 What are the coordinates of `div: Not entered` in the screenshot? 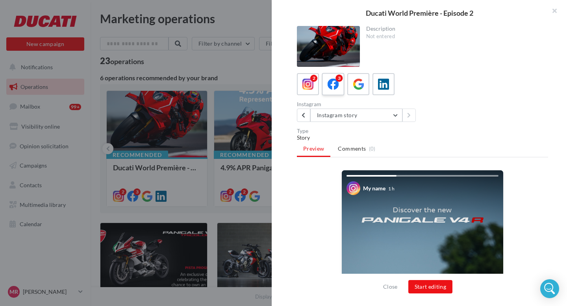 It's located at (454, 37).